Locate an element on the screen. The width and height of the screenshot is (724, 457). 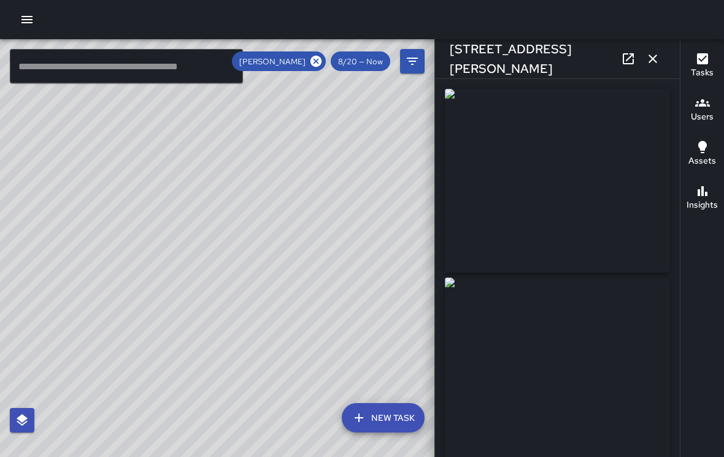
h6: Assets is located at coordinates (702, 161).